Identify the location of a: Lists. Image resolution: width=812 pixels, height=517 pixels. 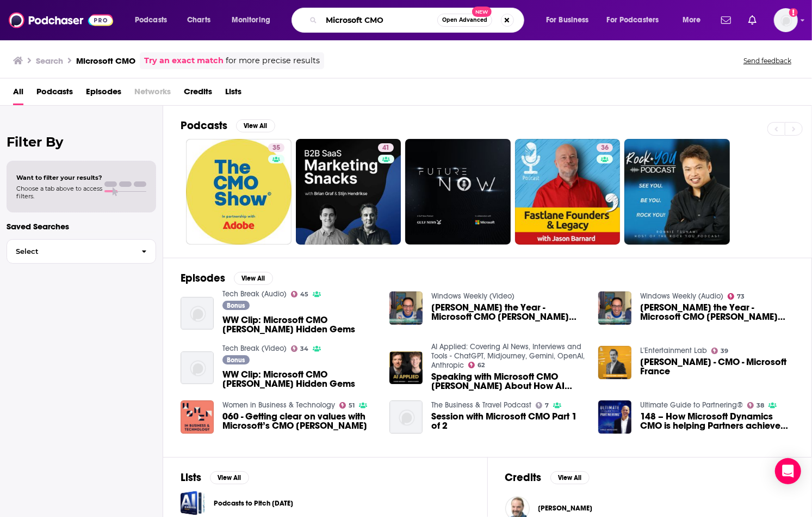
(233, 94).